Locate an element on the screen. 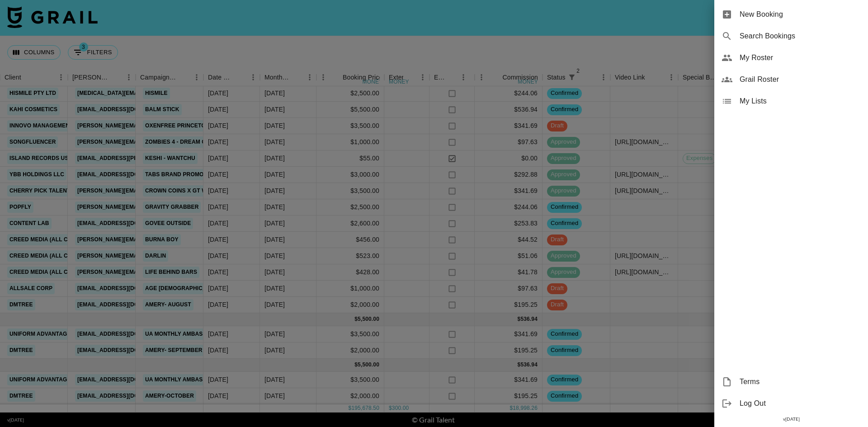 The height and width of the screenshot is (427, 868). span: Terms is located at coordinates (801, 382).